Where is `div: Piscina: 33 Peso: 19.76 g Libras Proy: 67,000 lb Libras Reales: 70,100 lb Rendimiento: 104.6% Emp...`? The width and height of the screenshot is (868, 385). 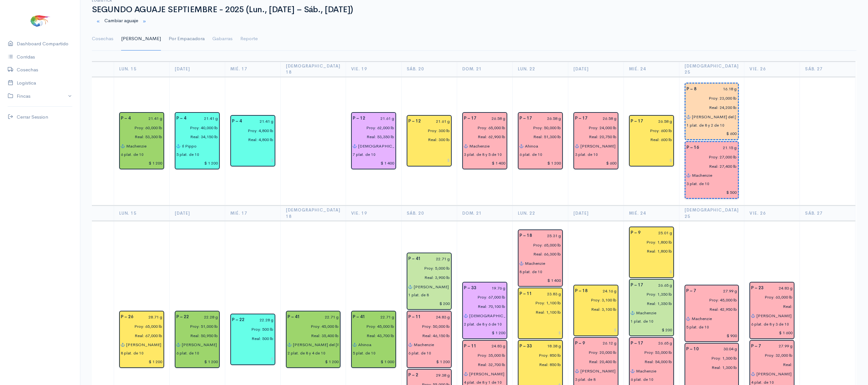
div: Piscina: 33 Peso: 19.76 g Libras Proy: 67,000 lb Libras Reales: 70,100 lb Rendimiento: 104.6% Emp... is located at coordinates (485, 311).